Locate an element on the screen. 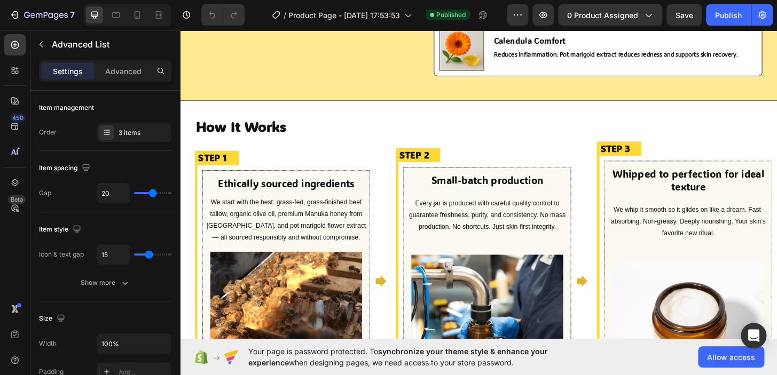 Image resolution: width=777 pixels, height=375 pixels. p: Every jar is produced with careful quality control to guarantee freshness, purity, and consistenc... is located at coordinates (330, 200).